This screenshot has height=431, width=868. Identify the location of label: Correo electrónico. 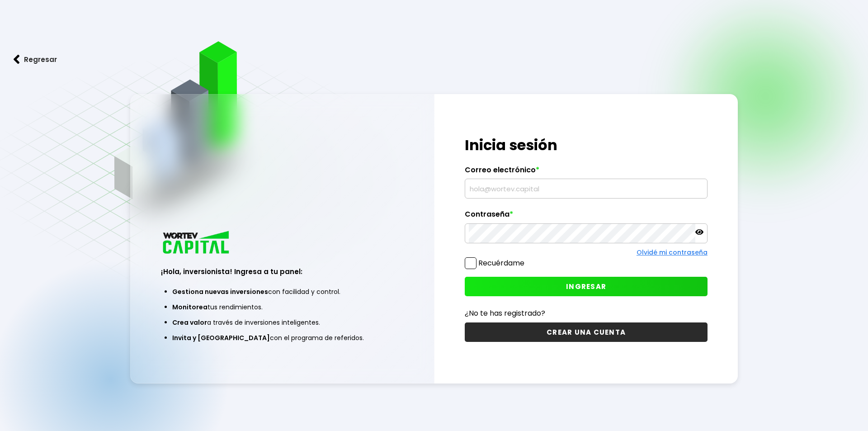
(586, 172).